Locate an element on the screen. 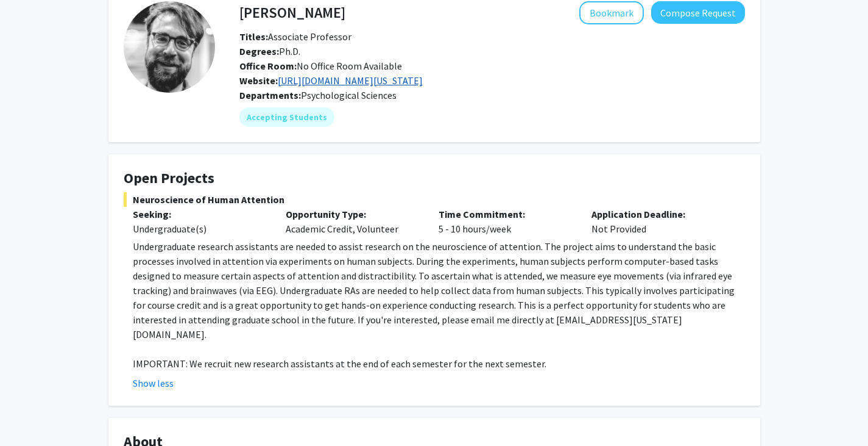  div: Not Provided is located at coordinates (659, 221).